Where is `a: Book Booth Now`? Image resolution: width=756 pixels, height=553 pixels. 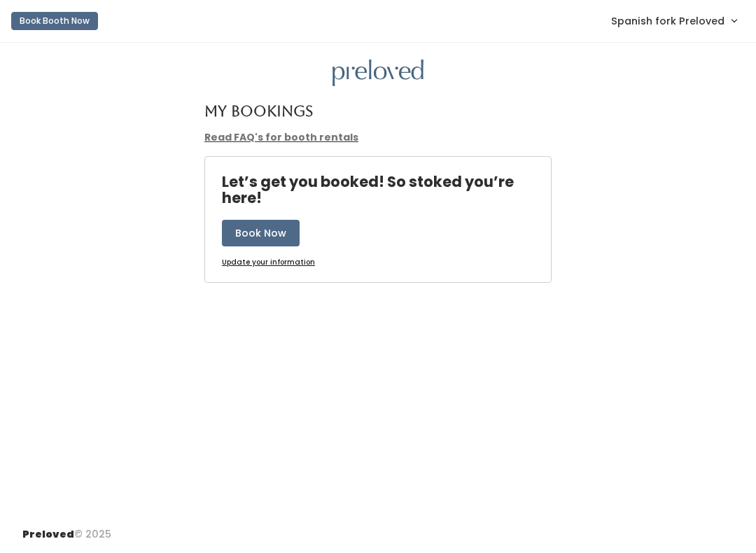
a: Book Booth Now is located at coordinates (54, 21).